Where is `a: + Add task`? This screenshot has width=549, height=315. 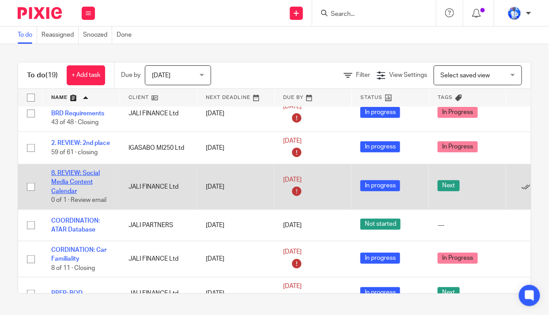
a: + Add task is located at coordinates (86, 75).